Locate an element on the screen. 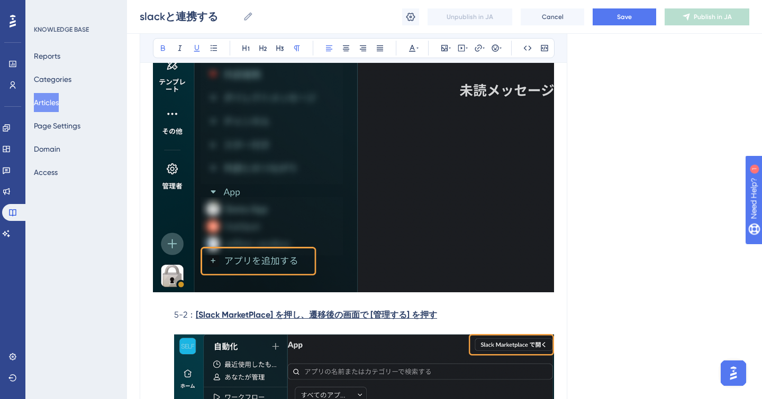 The width and height of the screenshot is (762, 399). span: Cancel is located at coordinates (552, 17).